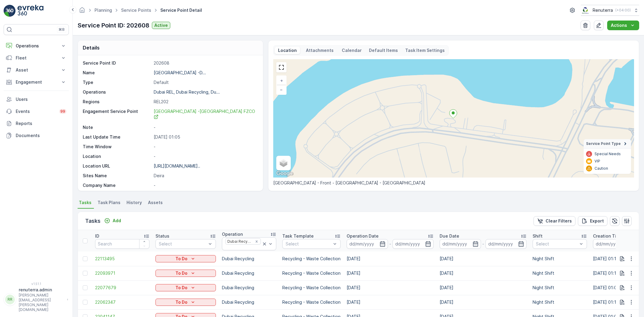 The image size is (644, 317). Describe the element at coordinates (41, 136) in the screenshot. I see `p: Documents` at that location.